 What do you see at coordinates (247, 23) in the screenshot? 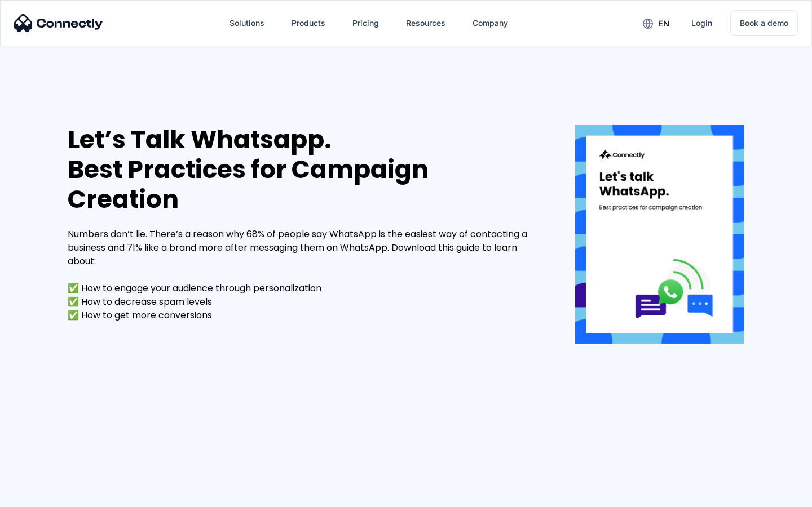
I see `div: Solutions` at bounding box center [247, 23].